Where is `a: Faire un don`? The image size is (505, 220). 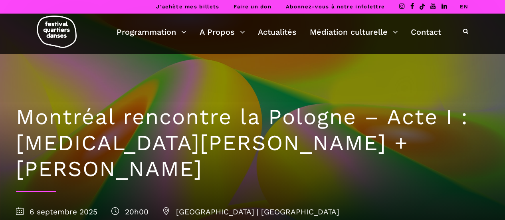
a: Faire un don is located at coordinates (252, 6).